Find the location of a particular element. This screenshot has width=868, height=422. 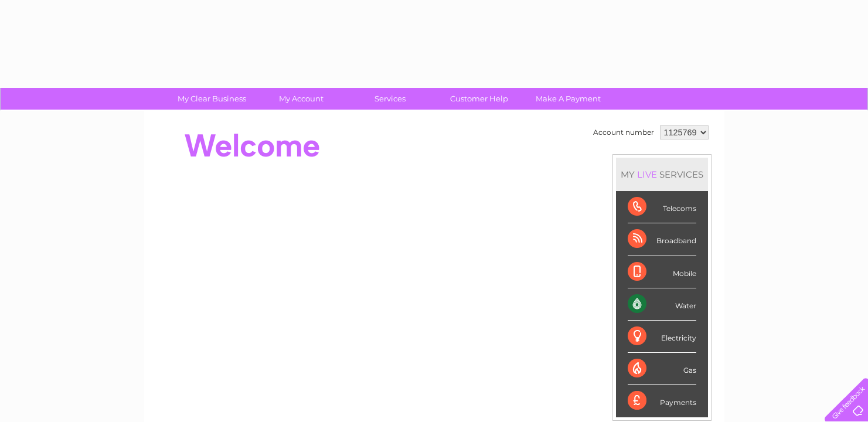

a: Services is located at coordinates (390, 99).